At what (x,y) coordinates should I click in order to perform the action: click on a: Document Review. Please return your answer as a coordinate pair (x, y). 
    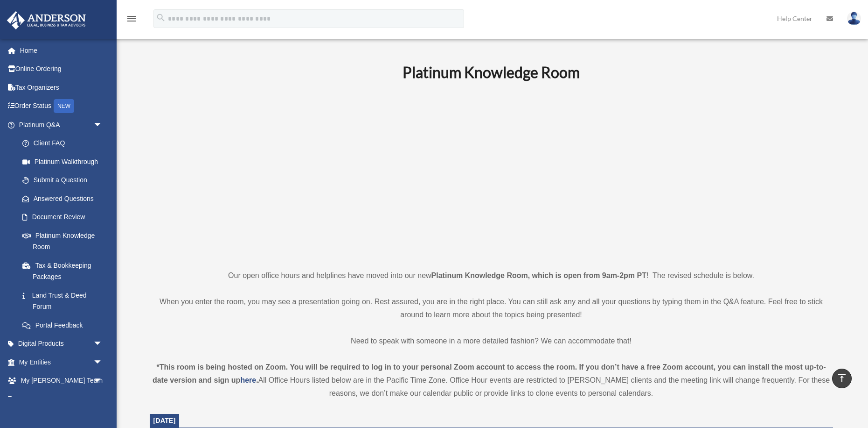
    Looking at the image, I should click on (65, 217).